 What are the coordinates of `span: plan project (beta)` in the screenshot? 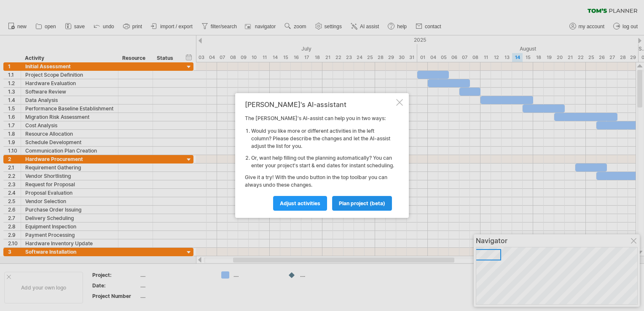 It's located at (362, 203).